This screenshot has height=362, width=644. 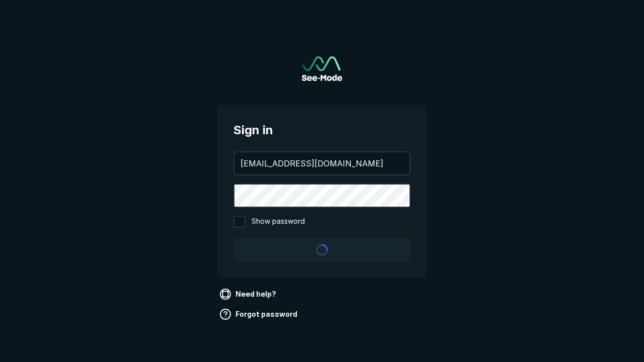 I want to click on a: Forgot password, so click(x=259, y=315).